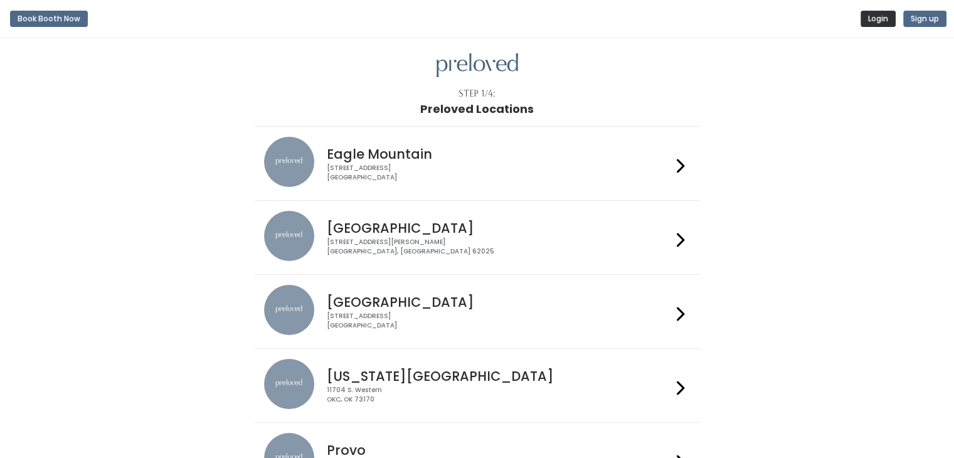  What do you see at coordinates (499, 394) in the screenshot?
I see `div: 11704 S. Western OKC, OK 73170` at bounding box center [499, 394].